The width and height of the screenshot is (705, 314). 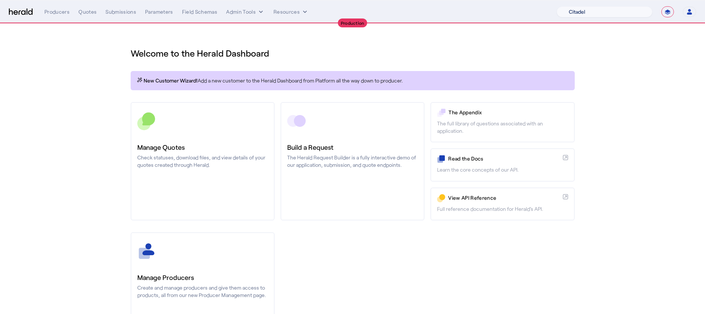 What do you see at coordinates (352, 161) in the screenshot?
I see `a: Build a RequestThe Herald Request Builder is a fully interactive demo of our application, submiss...` at bounding box center [352, 161].